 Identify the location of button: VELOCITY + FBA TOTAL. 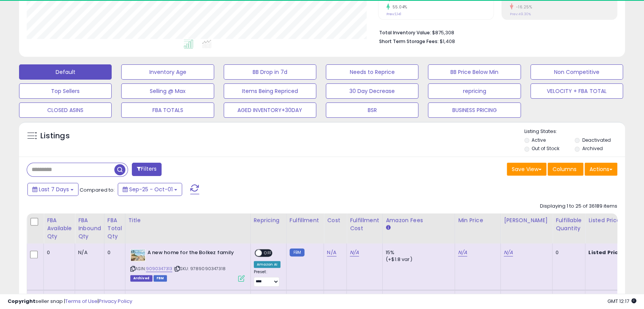
(577, 91).